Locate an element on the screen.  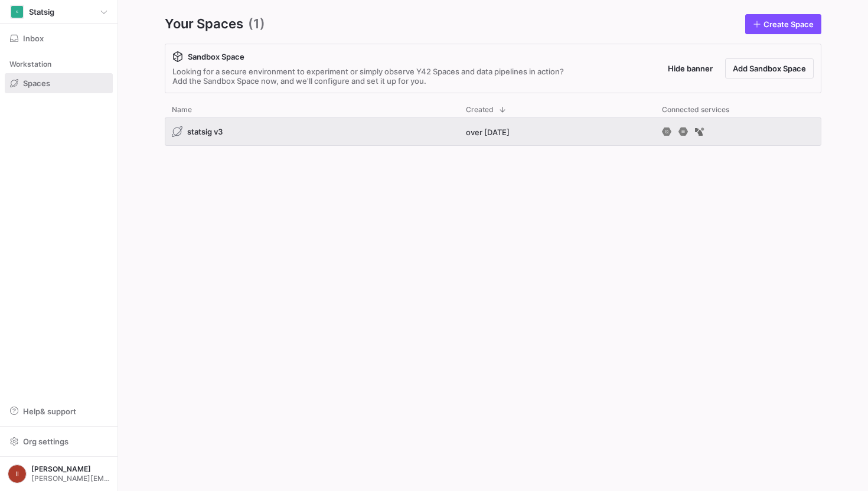
div: S is located at coordinates (17, 12).